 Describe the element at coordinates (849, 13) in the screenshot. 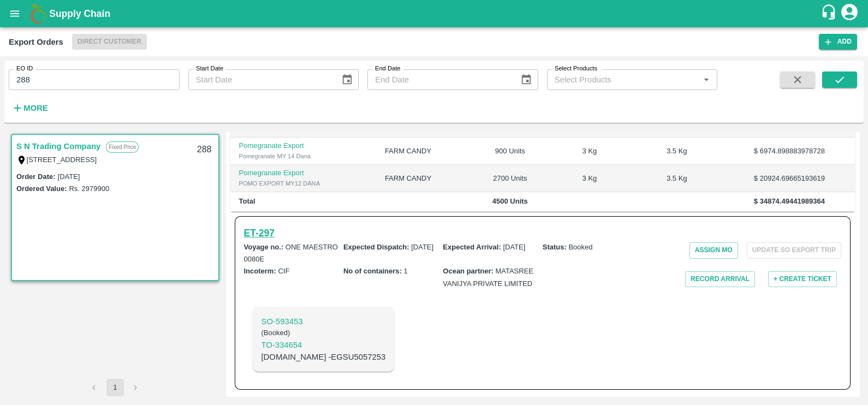

I see `div: account of current user` at that location.